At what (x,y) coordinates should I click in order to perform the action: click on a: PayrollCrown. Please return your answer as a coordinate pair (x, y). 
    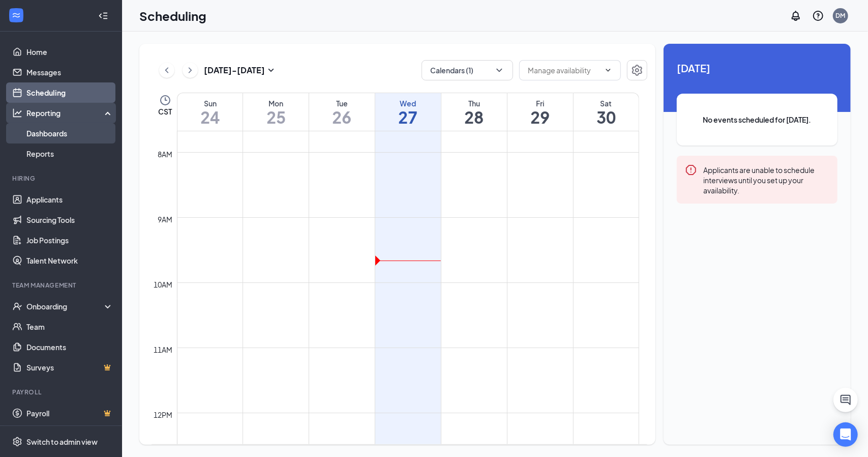
    Looking at the image, I should click on (70, 413).